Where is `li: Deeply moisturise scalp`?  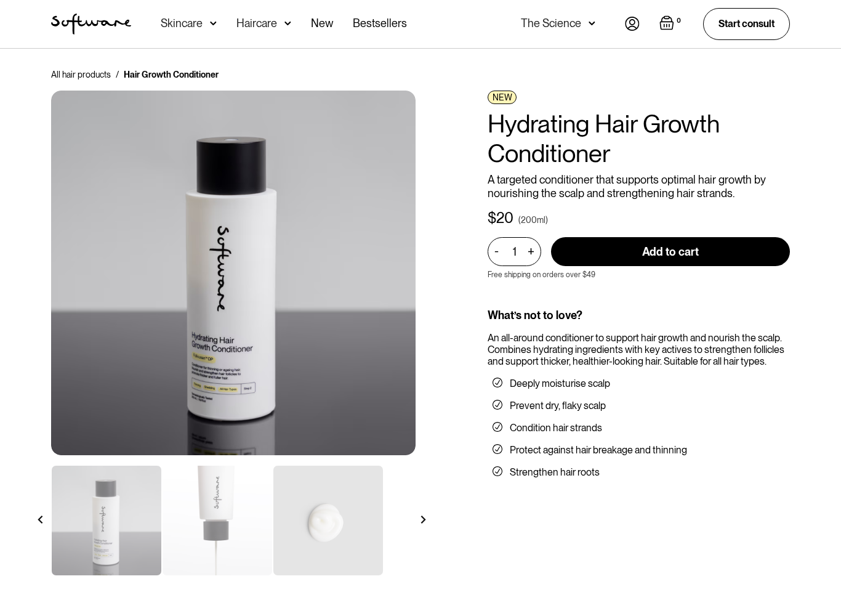 li: Deeply moisturise scalp is located at coordinates (638, 383).